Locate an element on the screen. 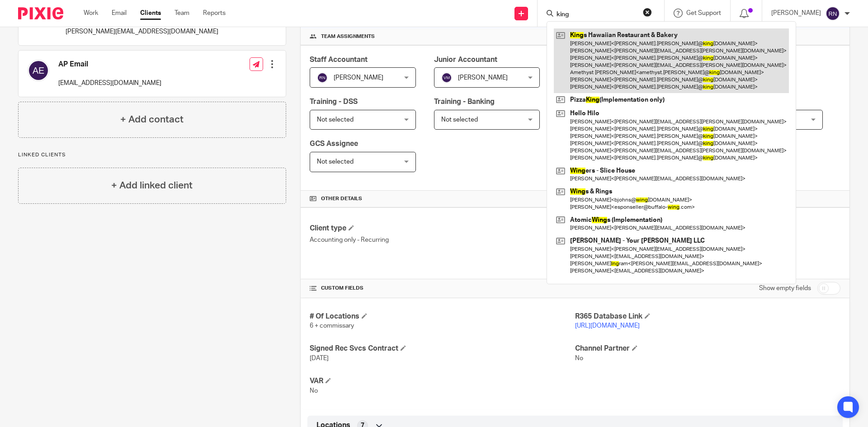  span: Junior Accountant is located at coordinates (465, 60).